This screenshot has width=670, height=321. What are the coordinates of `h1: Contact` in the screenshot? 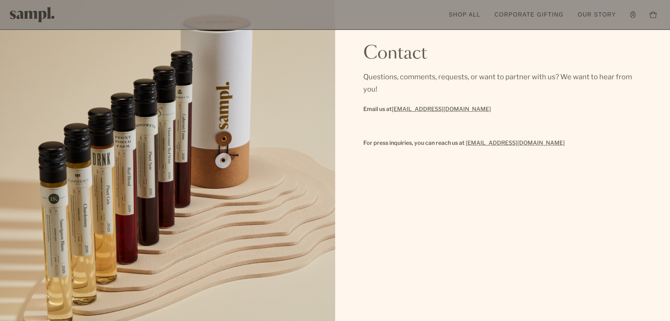 It's located at (396, 53).